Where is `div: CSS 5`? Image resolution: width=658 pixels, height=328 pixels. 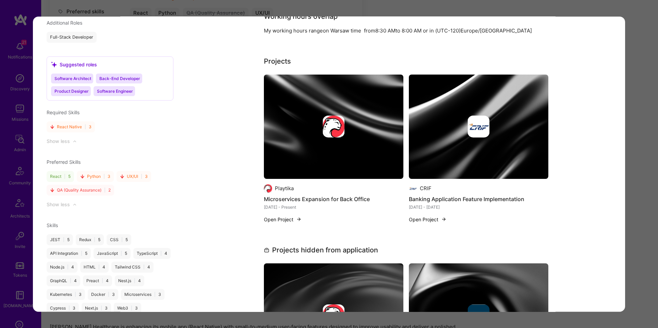
div: CSS 5 is located at coordinates (119, 240).